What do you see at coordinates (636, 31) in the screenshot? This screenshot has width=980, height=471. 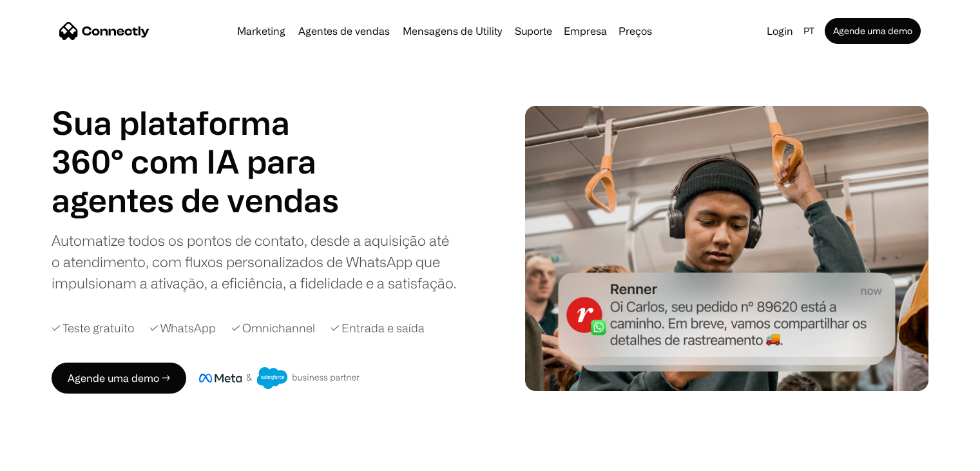 I see `a: Preços` at bounding box center [636, 31].